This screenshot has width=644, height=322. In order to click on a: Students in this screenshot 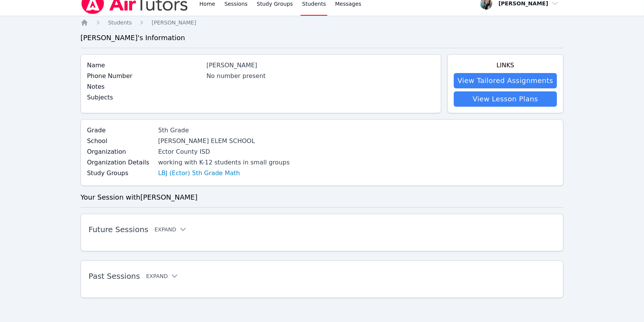, I will do `click(120, 22)`.